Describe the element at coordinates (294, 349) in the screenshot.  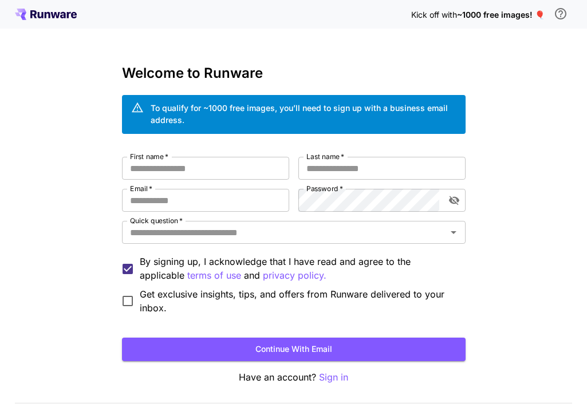
I see `button: Continue with email` at that location.